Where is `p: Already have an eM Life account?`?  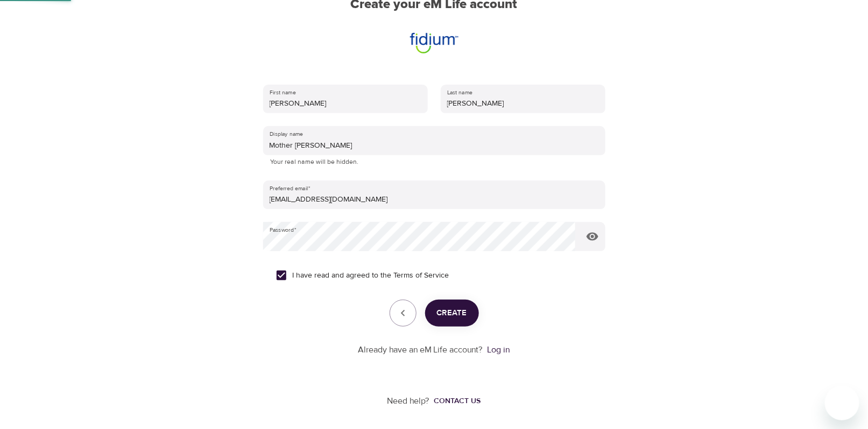 p: Already have an eM Life account? is located at coordinates (421, 349).